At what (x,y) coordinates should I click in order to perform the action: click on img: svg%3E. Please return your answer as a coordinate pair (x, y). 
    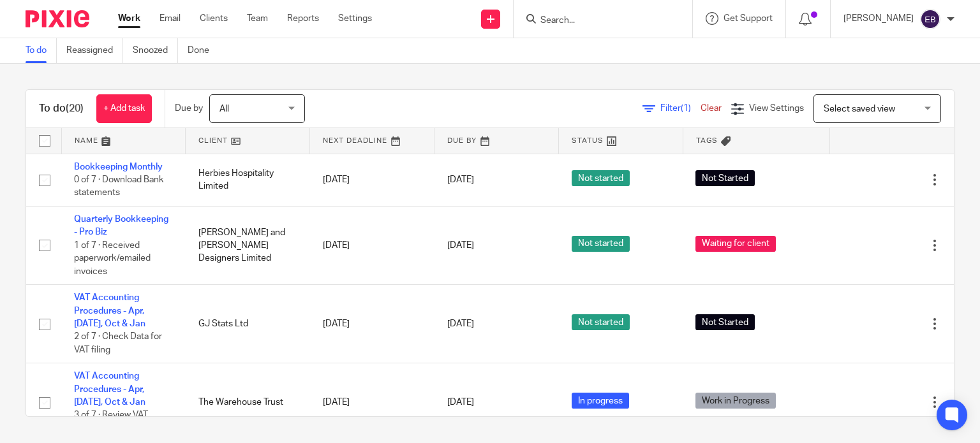
    Looking at the image, I should click on (930, 19).